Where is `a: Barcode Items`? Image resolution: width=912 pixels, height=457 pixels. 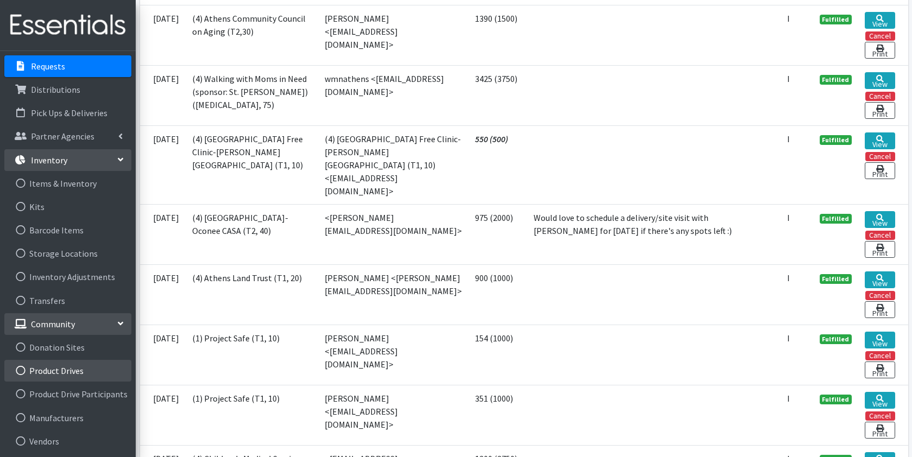 a: Barcode Items is located at coordinates (68, 230).